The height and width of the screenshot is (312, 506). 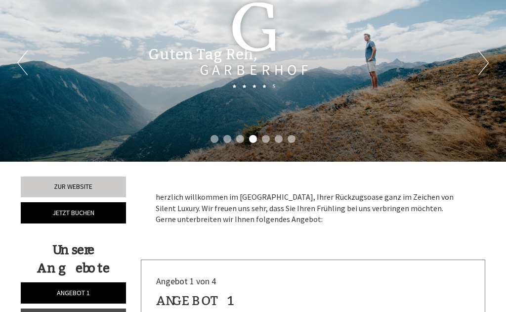 I want to click on span: Angebot 1, so click(x=73, y=293).